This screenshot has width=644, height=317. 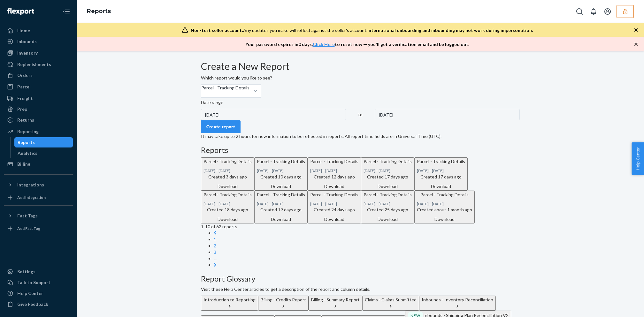 What do you see at coordinates (38, 109) in the screenshot?
I see `a: Prep` at bounding box center [38, 109].